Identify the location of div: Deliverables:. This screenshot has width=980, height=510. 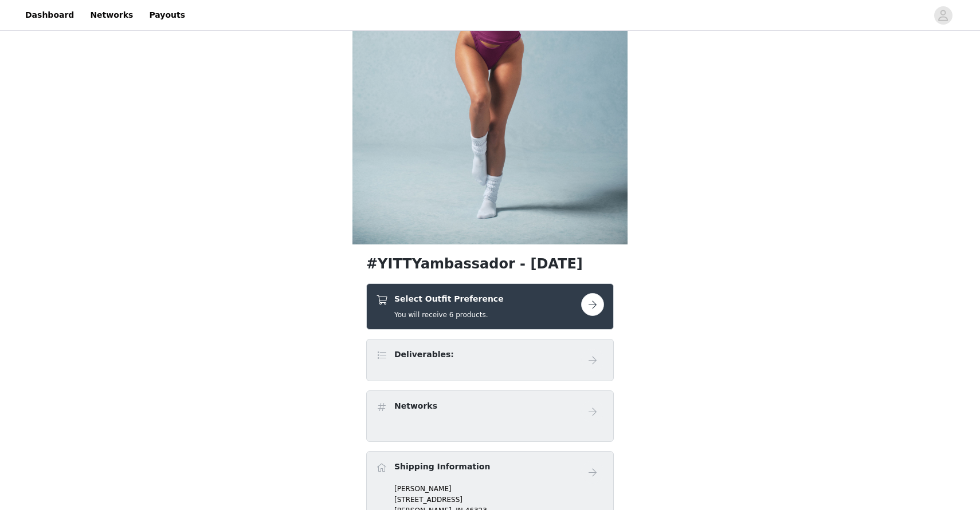
(490, 361).